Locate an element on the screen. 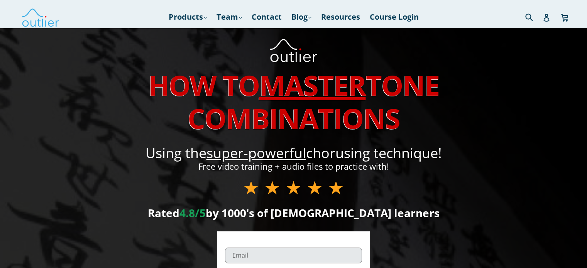 Image resolution: width=587 pixels, height=268 pixels. a: Products is located at coordinates (188, 17).